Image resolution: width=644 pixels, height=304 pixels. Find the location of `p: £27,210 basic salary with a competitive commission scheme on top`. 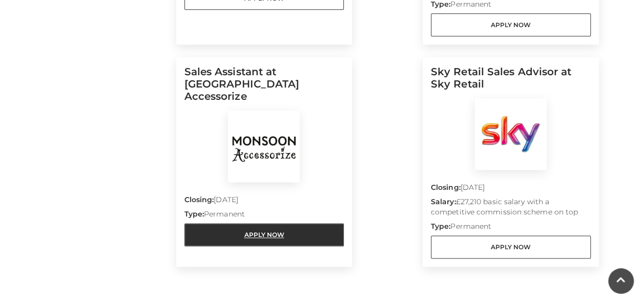

p: £27,210 basic salary with a competitive commission scheme on top is located at coordinates (511, 209).